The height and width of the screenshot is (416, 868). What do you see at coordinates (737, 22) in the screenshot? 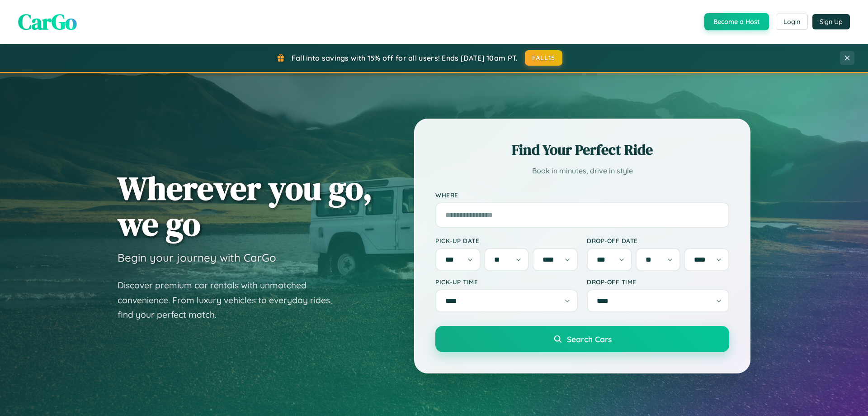
I see `button: Become a Host` at bounding box center [737, 22].